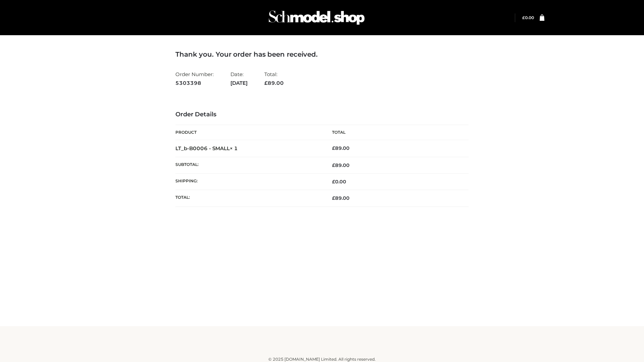 This screenshot has height=362, width=644. Describe the element at coordinates (249, 133) in the screenshot. I see `th: Product` at that location.